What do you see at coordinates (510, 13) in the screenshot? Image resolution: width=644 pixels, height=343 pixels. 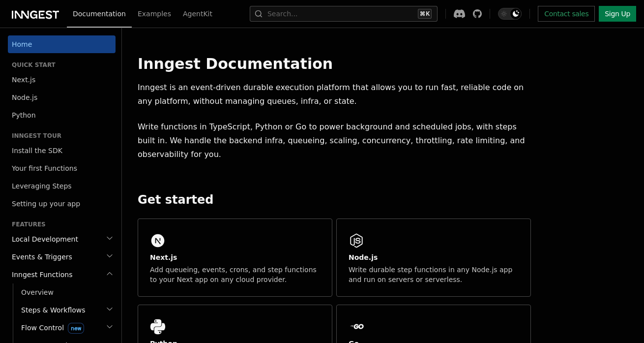 I see `button: Toggle dark mode` at bounding box center [510, 13].